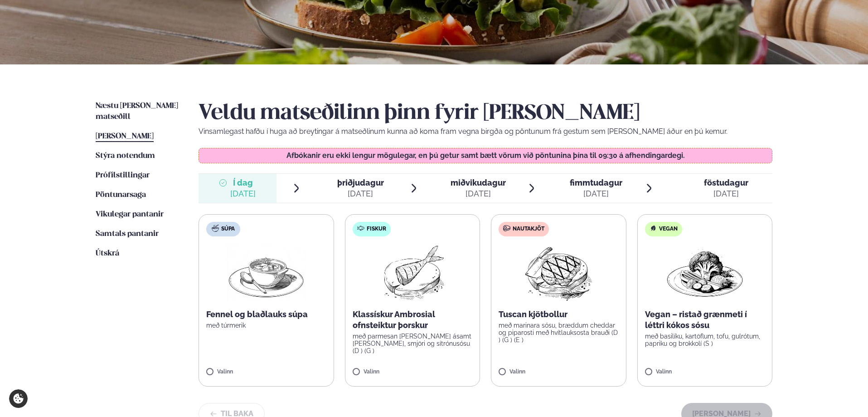 The width and height of the screenshot is (868, 417). I want to click on span: fimmtudagur, so click(596, 182).